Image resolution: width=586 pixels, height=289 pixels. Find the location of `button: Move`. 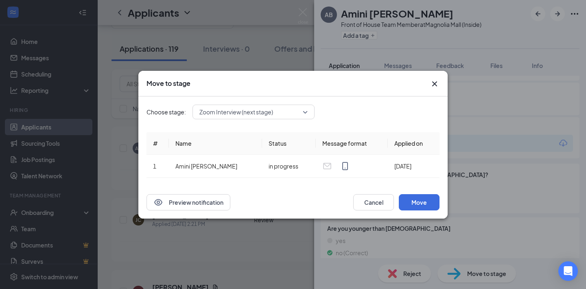

button: Move is located at coordinates (419, 202).